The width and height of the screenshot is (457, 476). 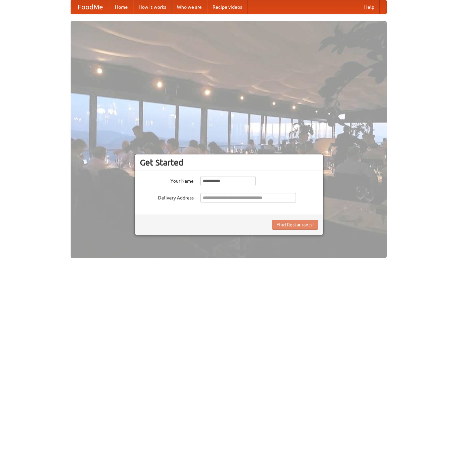 I want to click on h3: Get Started, so click(x=229, y=162).